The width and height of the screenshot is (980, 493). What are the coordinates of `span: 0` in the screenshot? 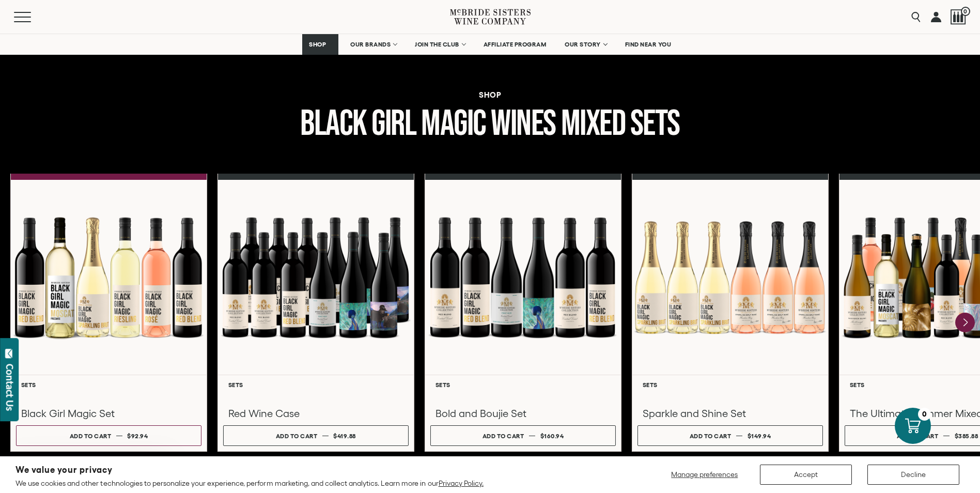 It's located at (966, 11).